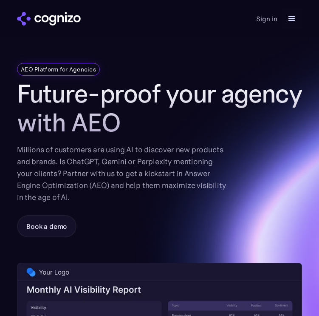 This screenshot has width=319, height=316. What do you see at coordinates (159, 108) in the screenshot?
I see `h1: Future-proof your agency with AEO` at bounding box center [159, 108].